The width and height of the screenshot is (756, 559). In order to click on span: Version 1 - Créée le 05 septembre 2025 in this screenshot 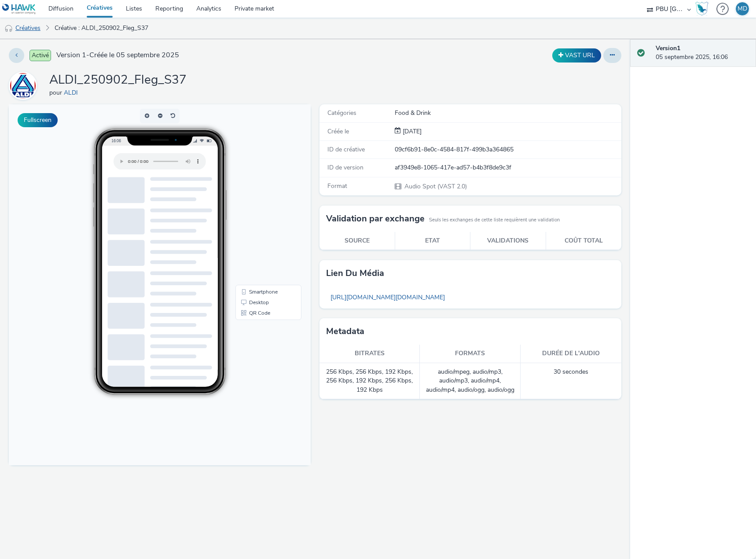, I will do `click(118, 55)`.